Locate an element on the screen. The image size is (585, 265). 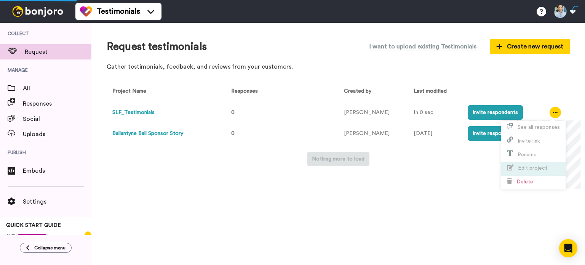
button: Collapse menu is located at coordinates (46, 248).